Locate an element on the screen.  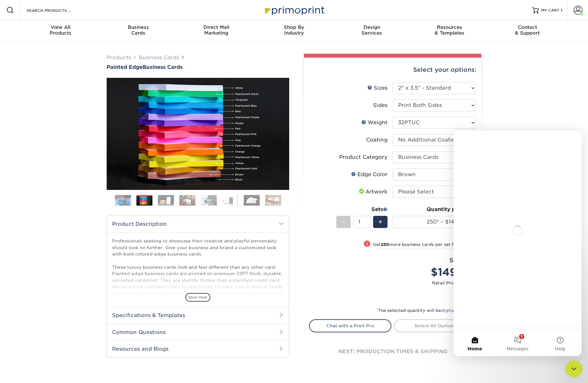
div: $149.00 is located at coordinates (436, 272).